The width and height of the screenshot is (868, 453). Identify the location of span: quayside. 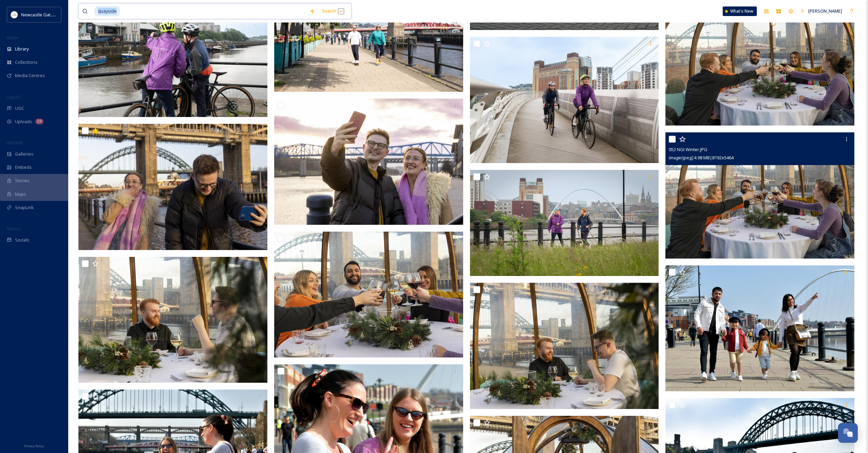
(107, 11).